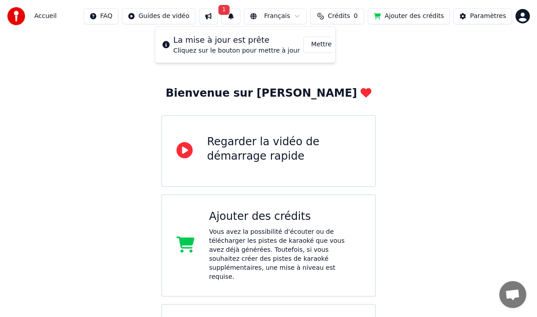  I want to click on button: FAQ, so click(101, 16).